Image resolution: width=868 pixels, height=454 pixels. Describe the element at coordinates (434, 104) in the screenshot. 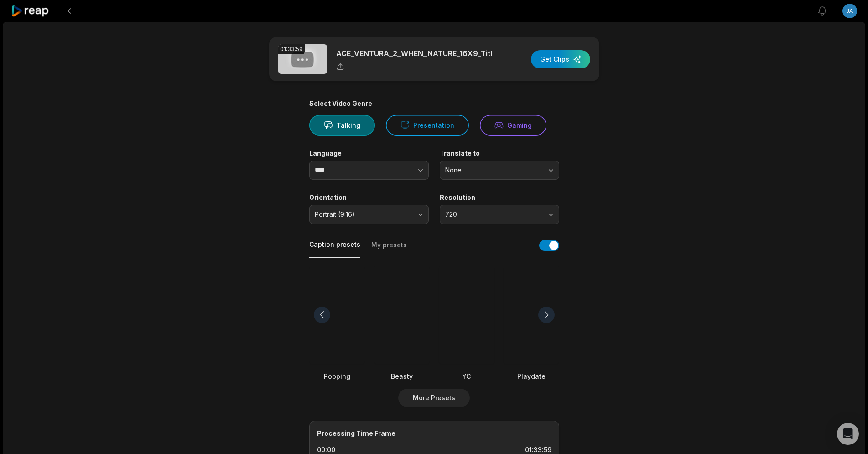

I see `div: Select Video Genre` at that location.